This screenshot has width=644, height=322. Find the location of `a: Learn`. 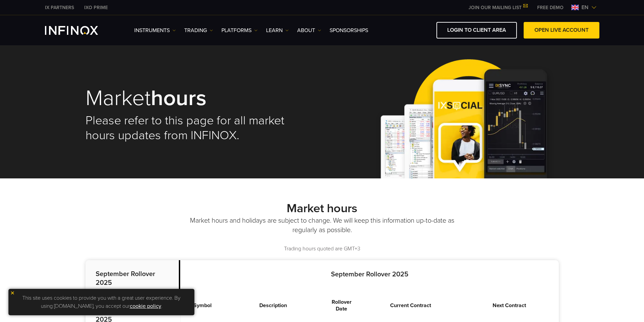

a: Learn is located at coordinates (277, 30).